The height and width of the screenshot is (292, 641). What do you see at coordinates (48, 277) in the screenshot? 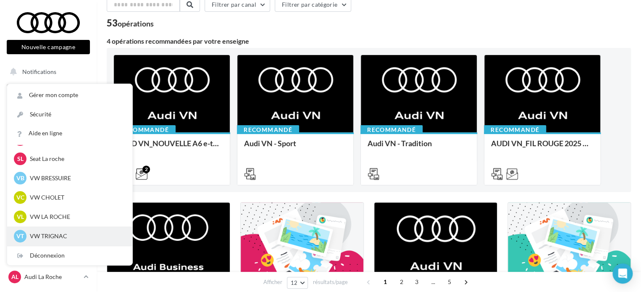
I see `a: AL Audi La Roche` at bounding box center [48, 277].